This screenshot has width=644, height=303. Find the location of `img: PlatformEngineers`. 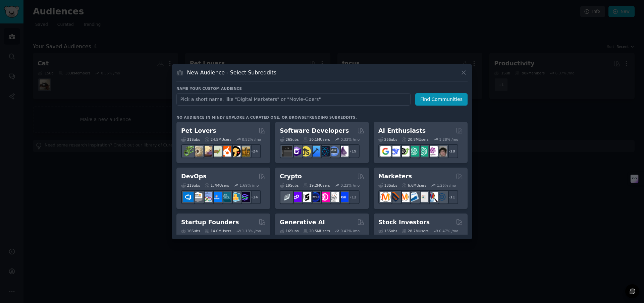

img: PlatformEngineers is located at coordinates (244, 197).